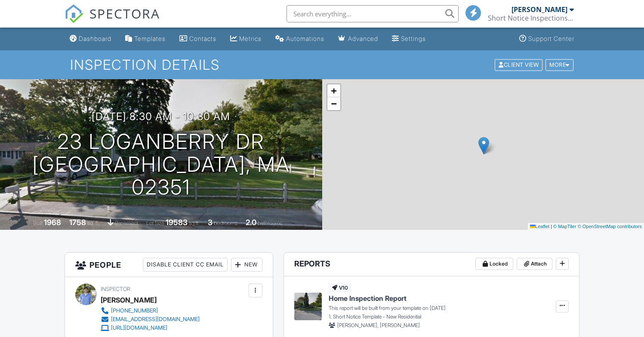 This screenshot has height=337, width=644. I want to click on a: Zoom in, so click(334, 91).